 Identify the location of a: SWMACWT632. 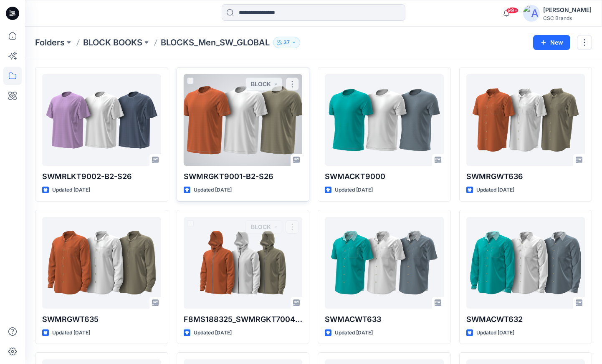
(526, 263).